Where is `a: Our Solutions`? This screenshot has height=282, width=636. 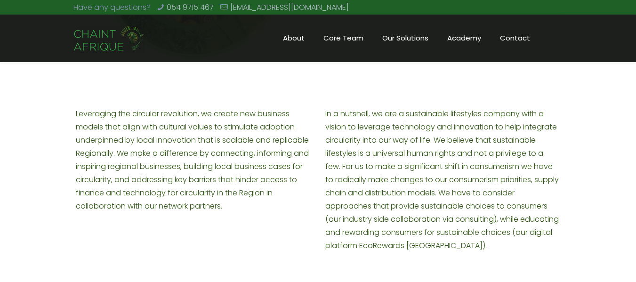 a: Our Solutions is located at coordinates (406, 38).